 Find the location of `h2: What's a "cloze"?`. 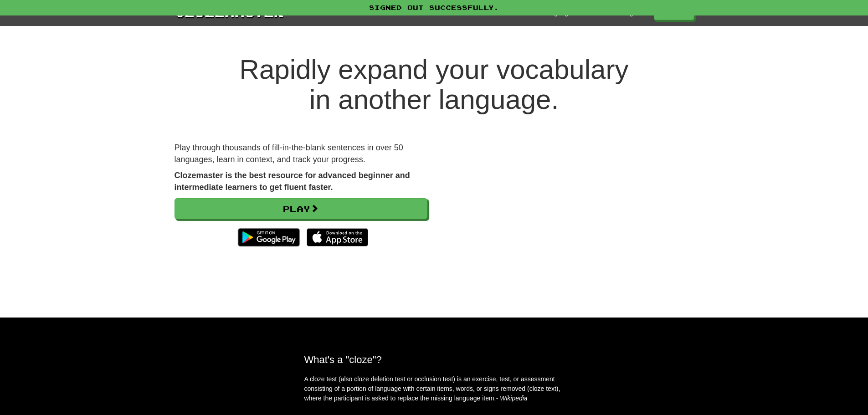

h2: What's a "cloze"? is located at coordinates (434, 360).